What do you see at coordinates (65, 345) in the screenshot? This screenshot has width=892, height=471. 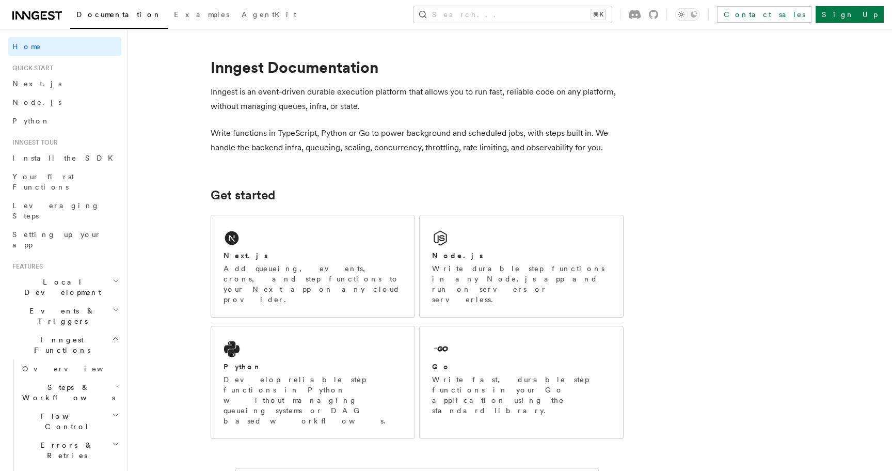 I see `button: Inngest Functions` at bounding box center [65, 345].